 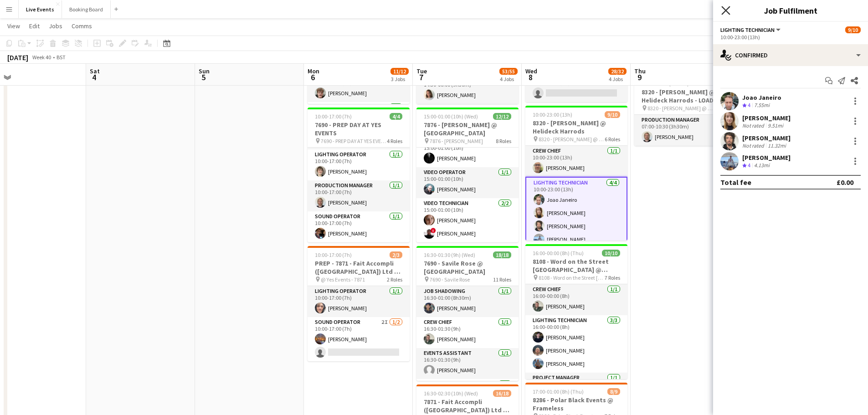 I want to click on span: Mon, so click(x=314, y=71).